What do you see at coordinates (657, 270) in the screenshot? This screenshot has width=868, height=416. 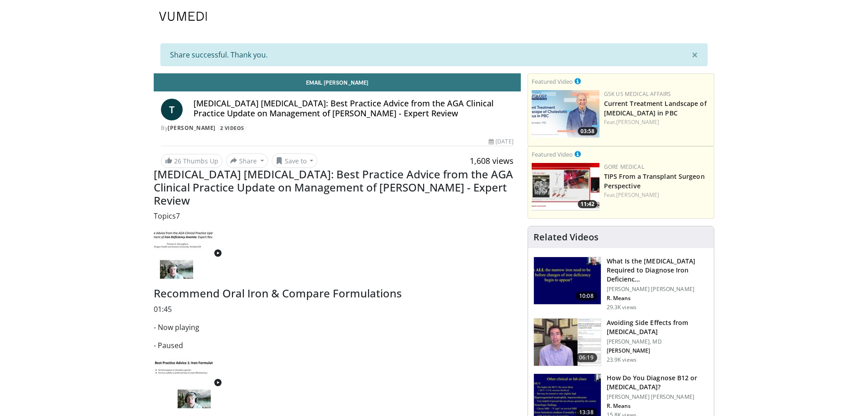 I see `h3: What Is the Serum Ferritin Level Required to Diagnose Iron Deficiency?` at bounding box center [657, 270].